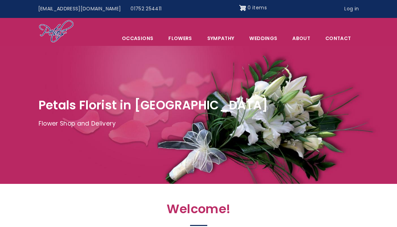 The width and height of the screenshot is (397, 227). I want to click on a: Flowers, so click(180, 38).